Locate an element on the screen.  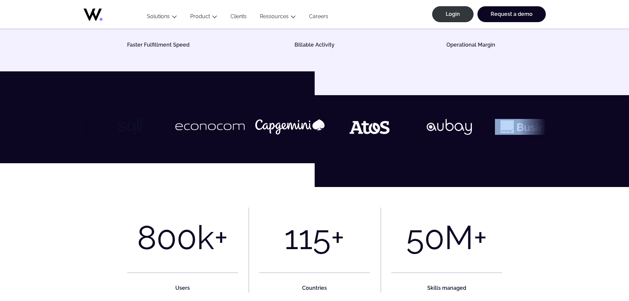
a: Ressources is located at coordinates (274, 16).